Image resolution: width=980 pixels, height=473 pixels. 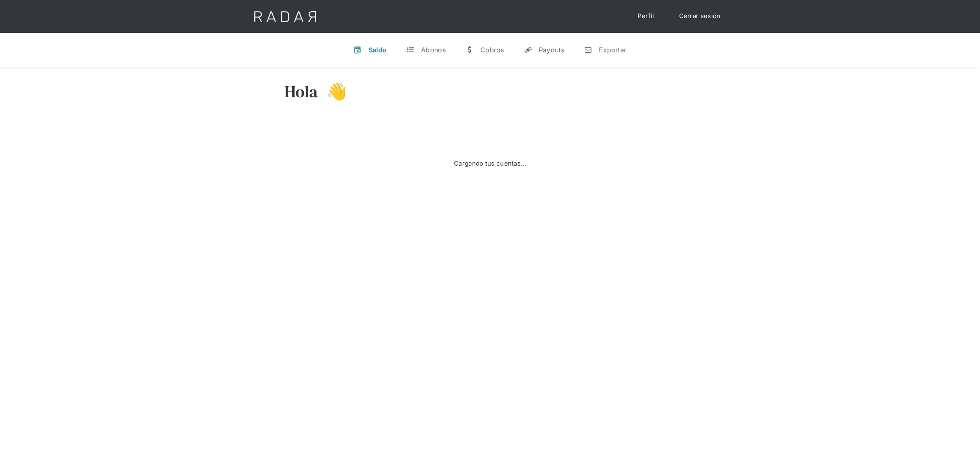 I want to click on a: Perfil, so click(x=646, y=16).